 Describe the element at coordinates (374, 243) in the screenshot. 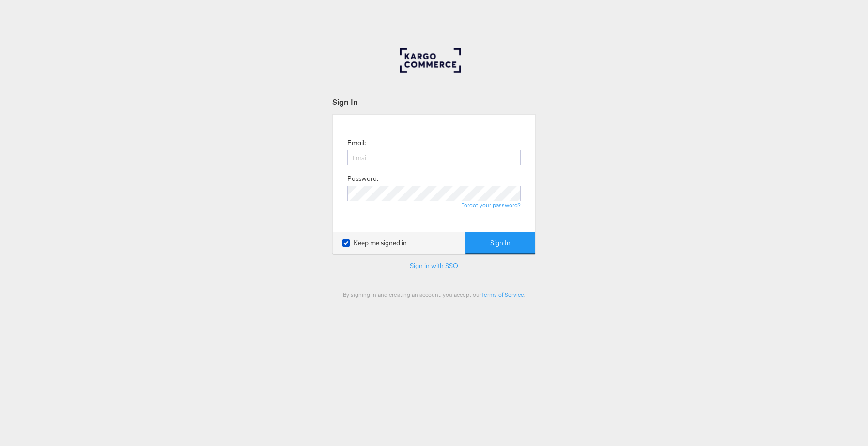

I see `label: Keep me signed in` at that location.